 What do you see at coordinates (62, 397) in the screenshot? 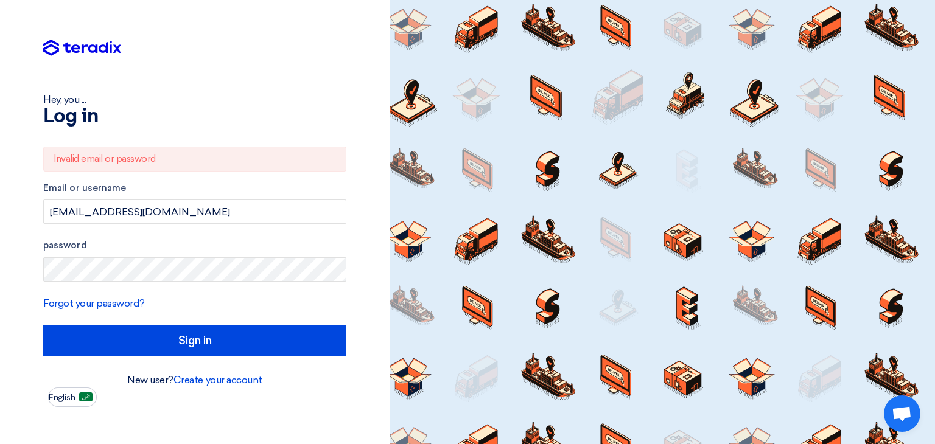
I see `font: English` at bounding box center [62, 397].